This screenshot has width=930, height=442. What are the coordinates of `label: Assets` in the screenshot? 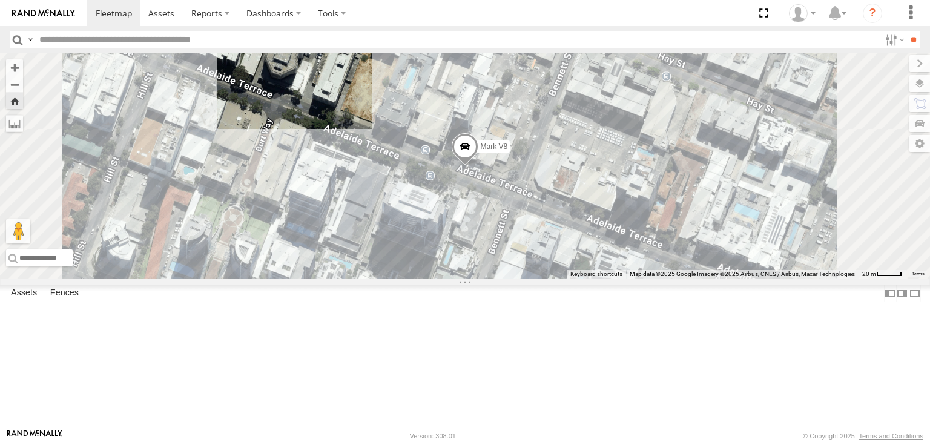 It's located at (24, 294).